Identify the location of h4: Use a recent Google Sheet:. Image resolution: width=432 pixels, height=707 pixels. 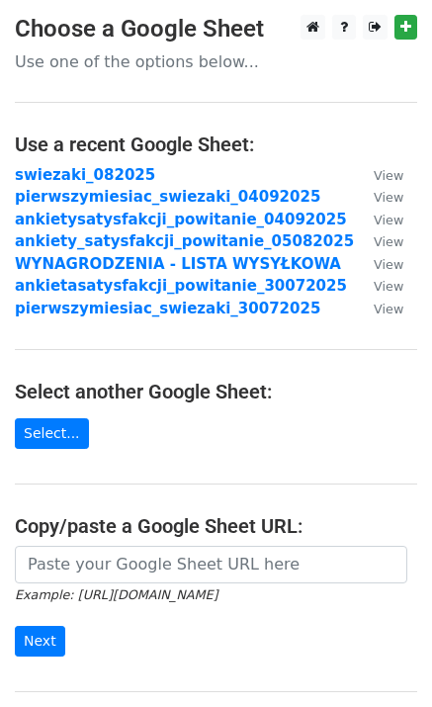
(216, 144).